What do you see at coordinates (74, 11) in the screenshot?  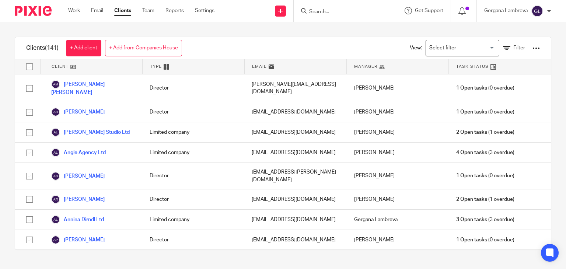 I see `a: Work` at bounding box center [74, 11].